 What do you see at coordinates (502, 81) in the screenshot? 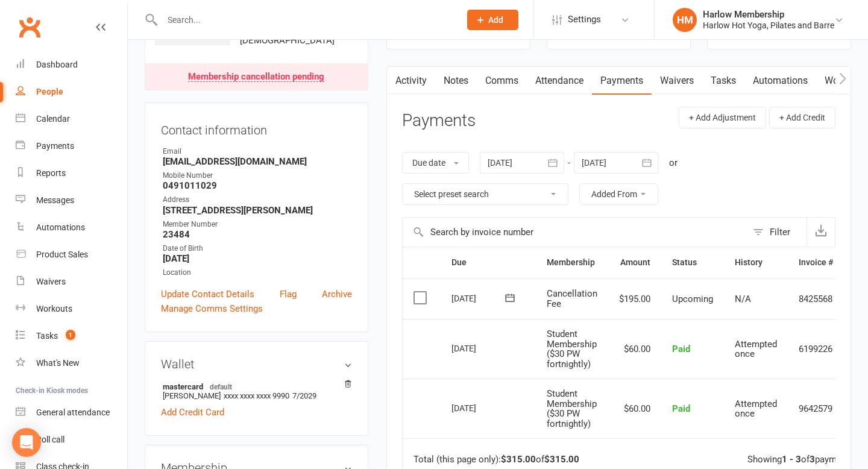
I see `a: Comms` at bounding box center [502, 81].